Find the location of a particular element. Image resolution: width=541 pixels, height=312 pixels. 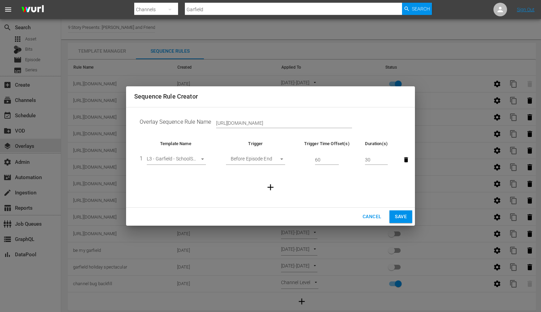

button: Save is located at coordinates (401, 217).